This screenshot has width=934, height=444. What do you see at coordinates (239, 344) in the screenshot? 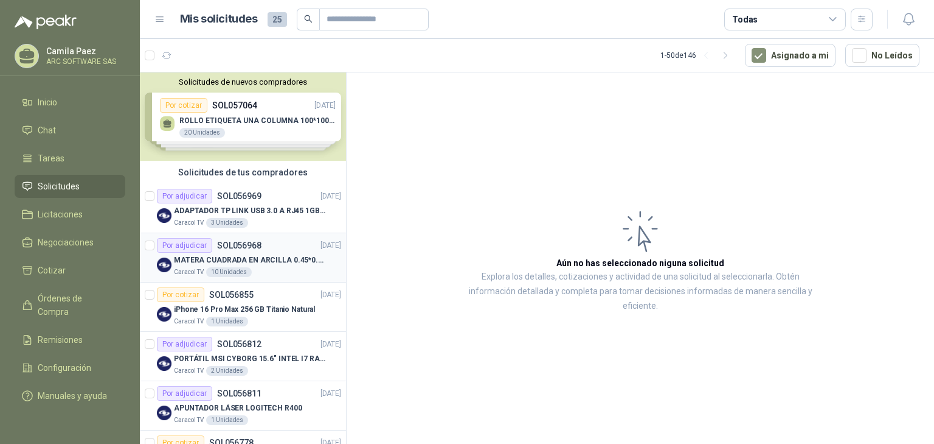
I see `p: SOL056812` at bounding box center [239, 344].